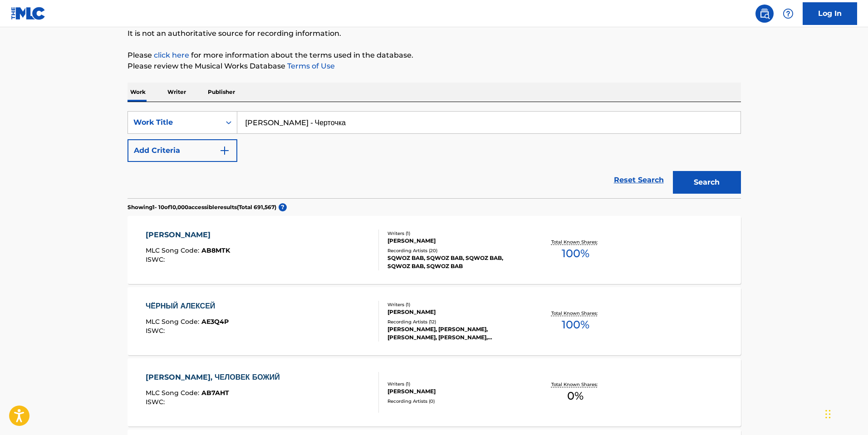  I want to click on div: Recording Artists ( 0 ), so click(456, 401).